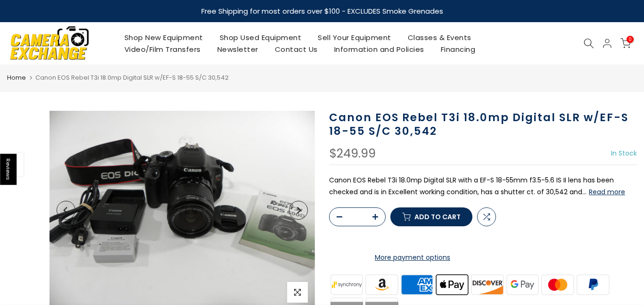 This screenshot has width=644, height=305. What do you see at coordinates (16, 78) in the screenshot?
I see `a: Home` at bounding box center [16, 78].